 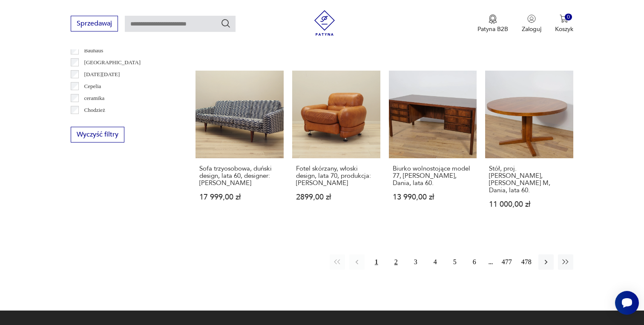 What do you see at coordinates (529, 204) in the screenshot?
I see `p: 11 000,00 zł` at bounding box center [529, 204].